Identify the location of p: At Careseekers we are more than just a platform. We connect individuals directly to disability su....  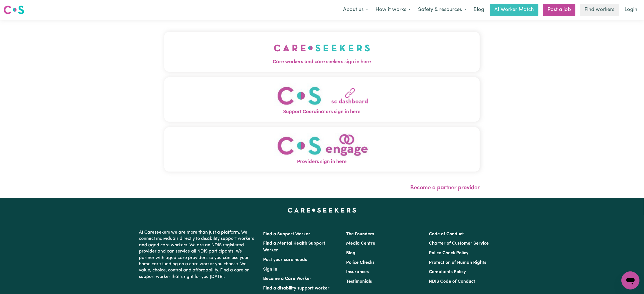
(198, 255).